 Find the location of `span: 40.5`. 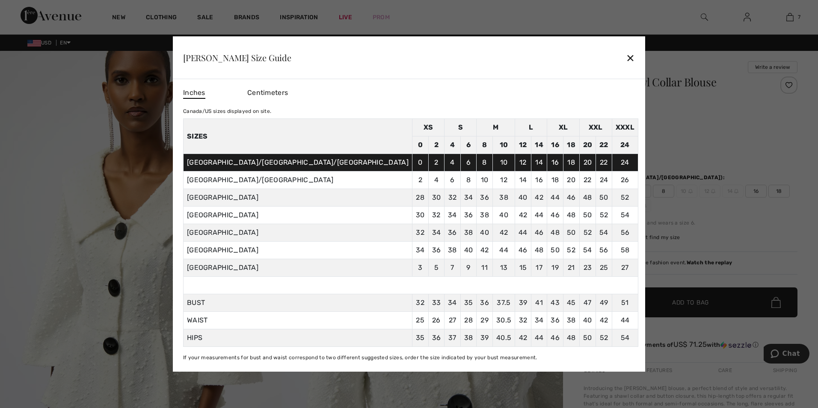

span: 40.5 is located at coordinates (504, 338).